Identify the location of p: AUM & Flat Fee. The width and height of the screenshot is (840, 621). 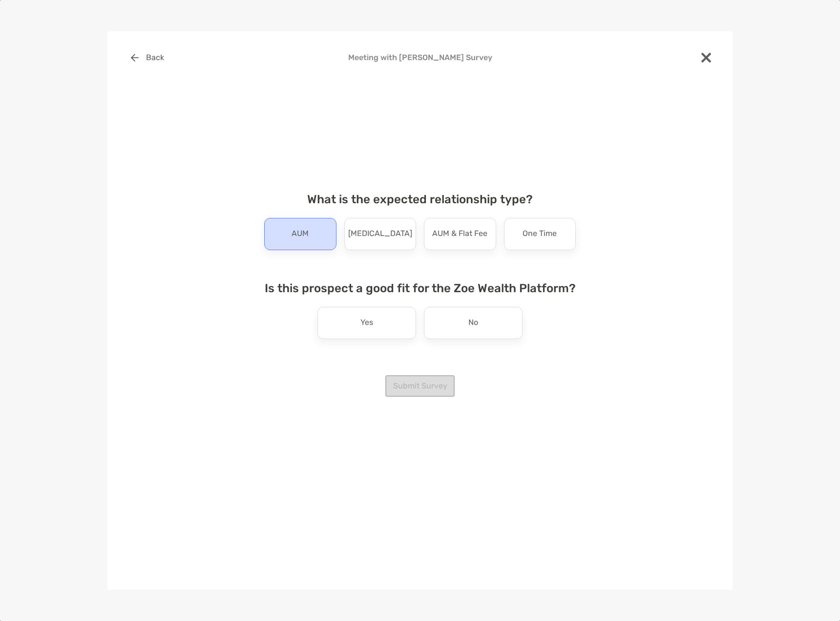
(460, 234).